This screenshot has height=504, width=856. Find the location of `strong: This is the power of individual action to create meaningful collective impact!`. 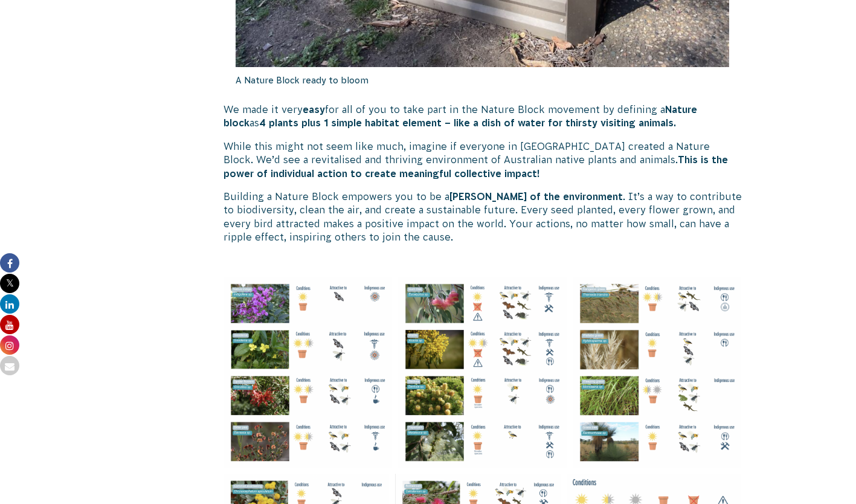

strong: This is the power of individual action to create meaningful collective impact! is located at coordinates (476, 166).